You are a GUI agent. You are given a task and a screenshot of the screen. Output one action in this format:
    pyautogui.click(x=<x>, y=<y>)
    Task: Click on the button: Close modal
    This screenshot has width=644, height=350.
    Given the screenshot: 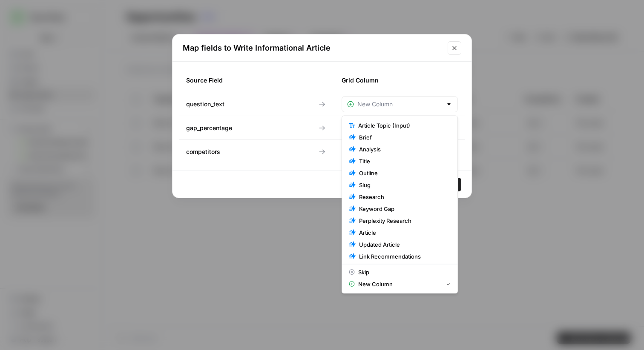 What is the action you would take?
    pyautogui.click(x=455, y=48)
    